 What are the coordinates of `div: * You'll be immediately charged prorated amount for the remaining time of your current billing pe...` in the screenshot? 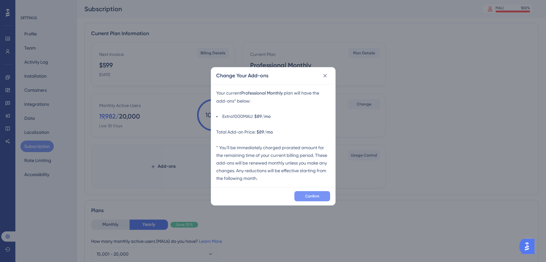 It's located at (273, 163).